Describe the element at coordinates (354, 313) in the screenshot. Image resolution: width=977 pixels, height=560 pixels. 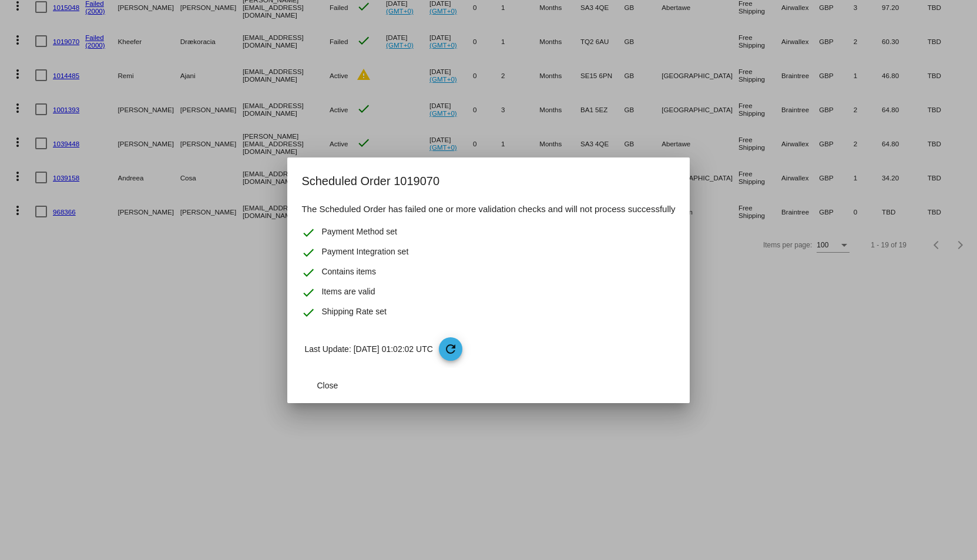
I see `span: Shipping Rate set` at that location.